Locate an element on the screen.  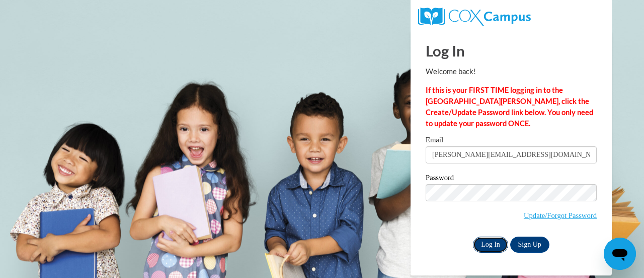
label: Email is located at coordinates (512, 141).